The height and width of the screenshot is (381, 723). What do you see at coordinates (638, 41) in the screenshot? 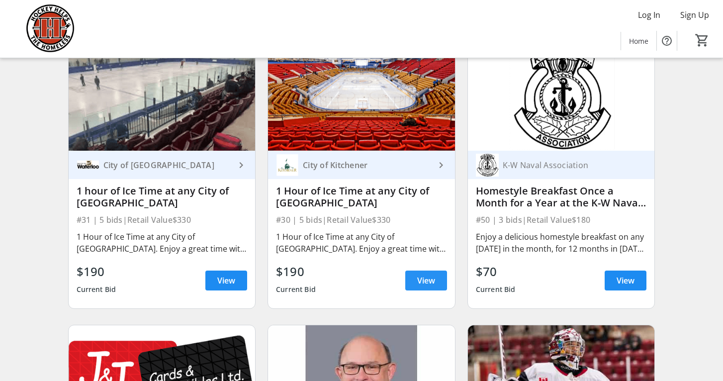
I see `a: Home` at bounding box center [638, 41].